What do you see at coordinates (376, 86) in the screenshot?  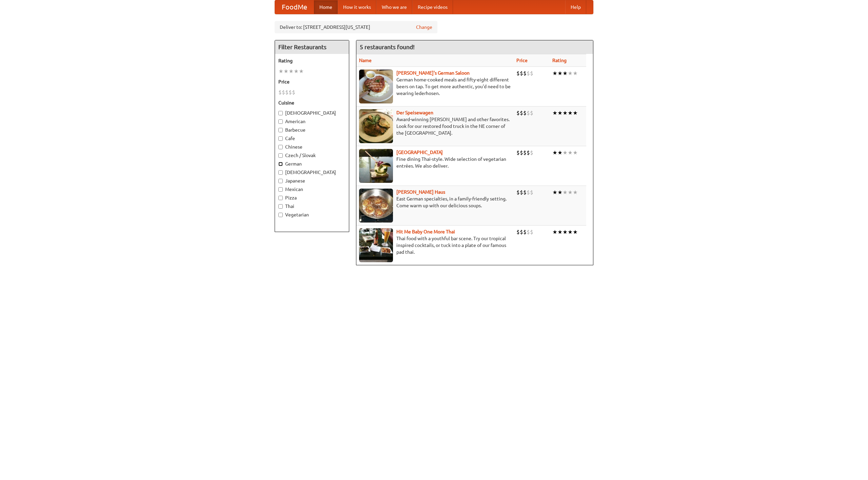 I see `img: esthers.jpg` at bounding box center [376, 86].